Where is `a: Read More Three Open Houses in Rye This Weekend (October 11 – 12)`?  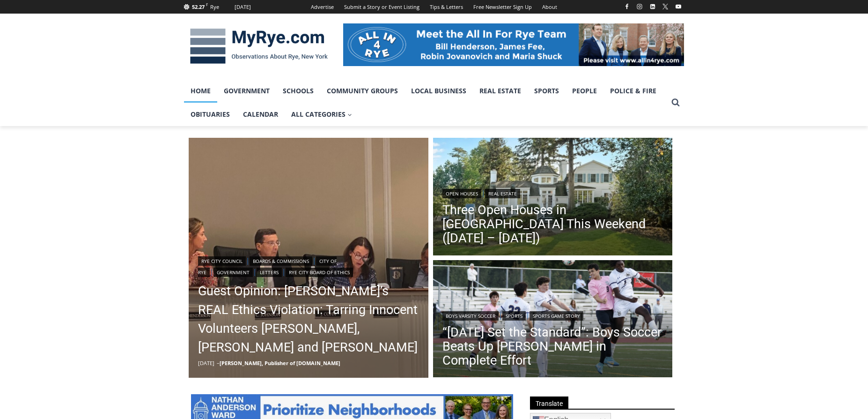
a: Read More Three Open Houses in Rye This Weekend (October 11 – 12) is located at coordinates (553, 198).